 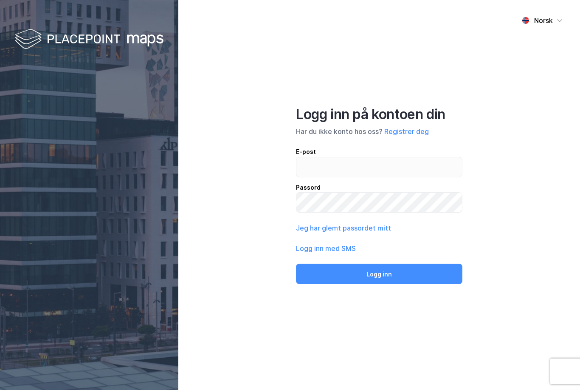 I want to click on button: Registrer deg, so click(x=407, y=131).